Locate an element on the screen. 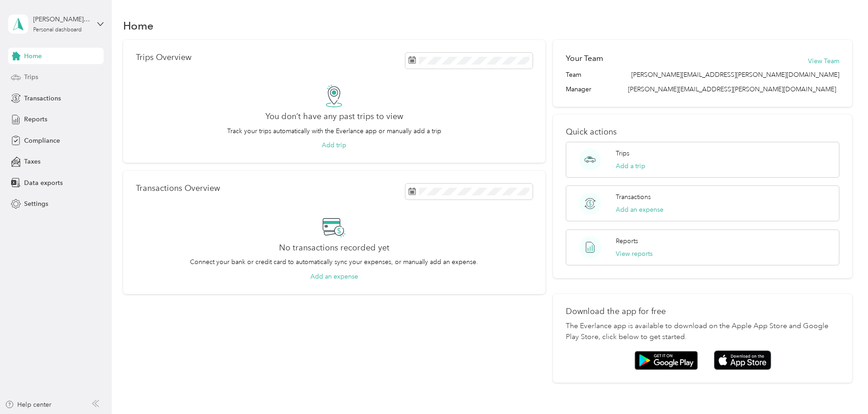  span: Settings is located at coordinates (36, 204).